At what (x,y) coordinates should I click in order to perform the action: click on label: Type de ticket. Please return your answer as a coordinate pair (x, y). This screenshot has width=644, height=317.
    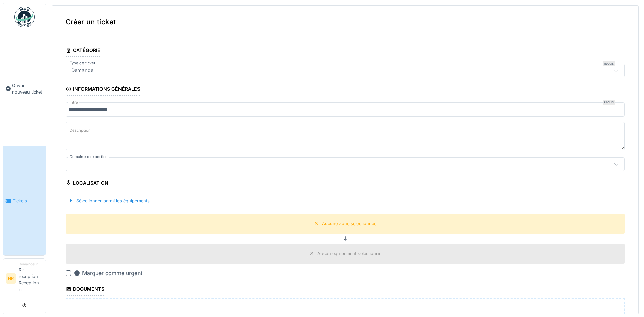
    Looking at the image, I should click on (82, 63).